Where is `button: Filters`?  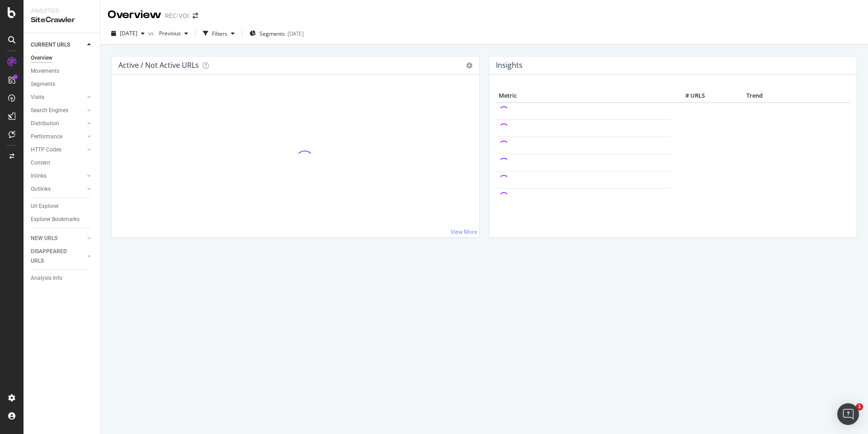
button: Filters is located at coordinates (218, 33).